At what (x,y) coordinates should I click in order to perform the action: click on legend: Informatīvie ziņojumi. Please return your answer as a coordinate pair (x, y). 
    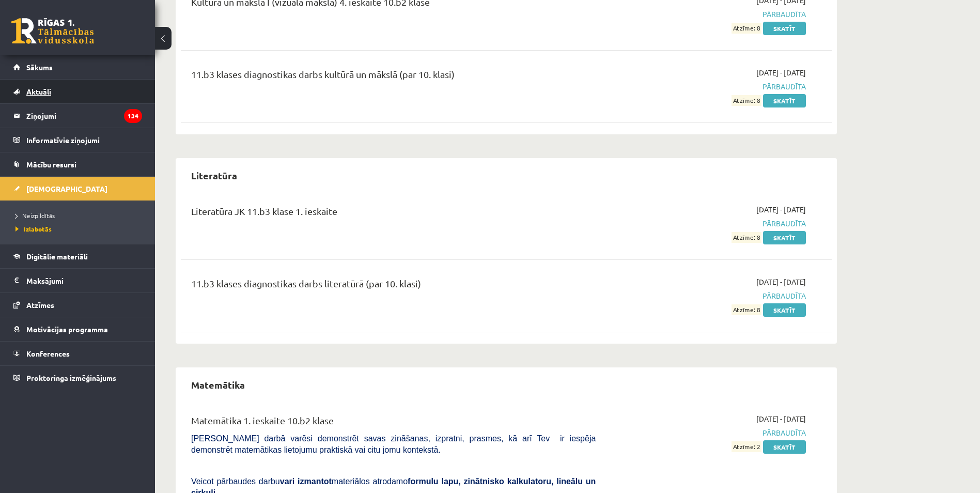
    Looking at the image, I should click on (84, 140).